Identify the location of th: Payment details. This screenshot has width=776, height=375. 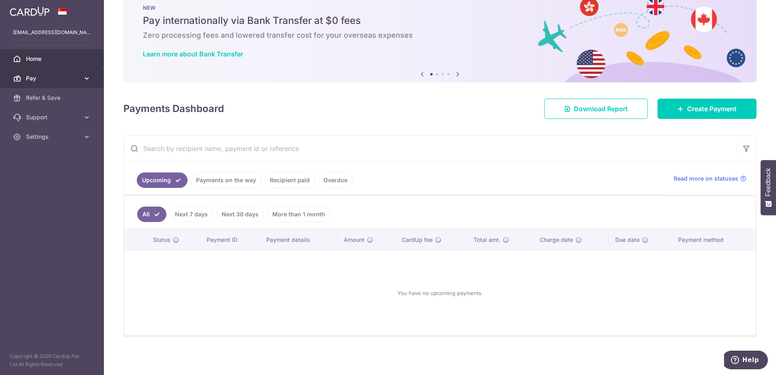
(298, 240).